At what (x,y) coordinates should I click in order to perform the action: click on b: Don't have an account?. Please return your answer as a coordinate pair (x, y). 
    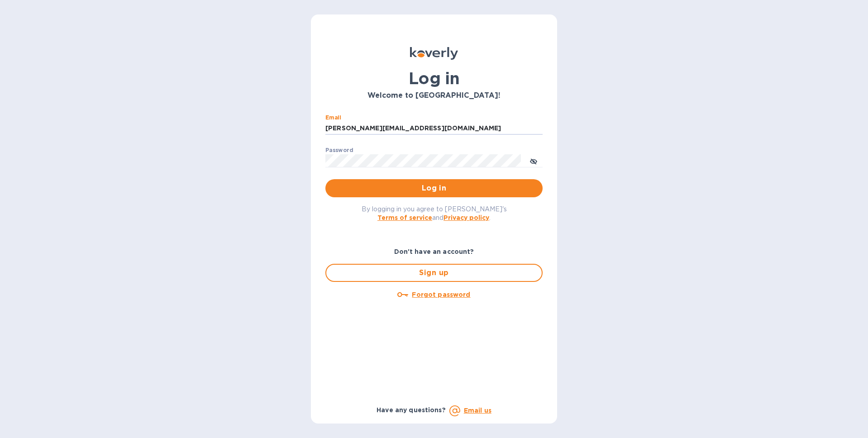
    Looking at the image, I should click on (434, 251).